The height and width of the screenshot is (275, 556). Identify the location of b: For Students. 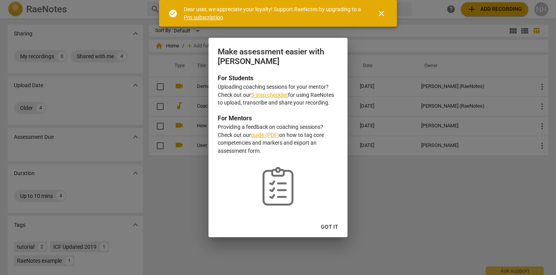
(236, 78).